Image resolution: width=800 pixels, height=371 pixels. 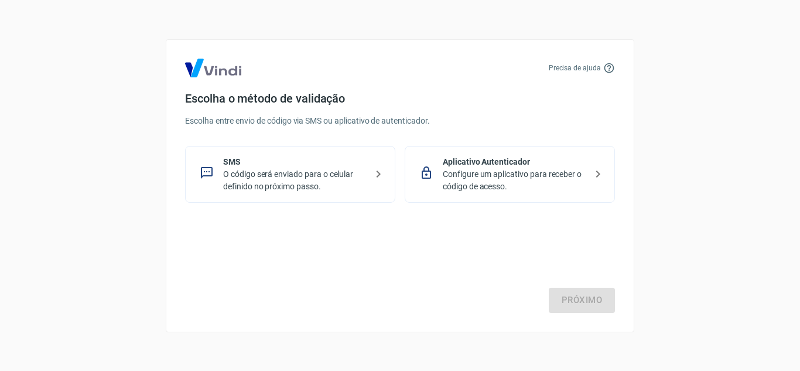 What do you see at coordinates (514, 162) in the screenshot?
I see `p: Aplicativo Autenticador` at bounding box center [514, 162].